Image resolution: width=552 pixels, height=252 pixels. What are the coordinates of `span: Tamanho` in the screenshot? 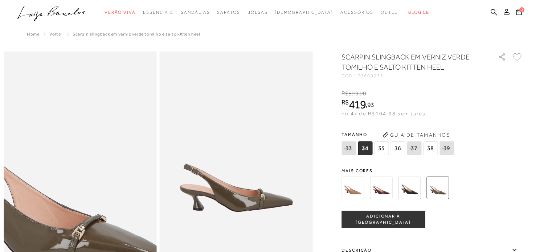 It's located at (398, 135).